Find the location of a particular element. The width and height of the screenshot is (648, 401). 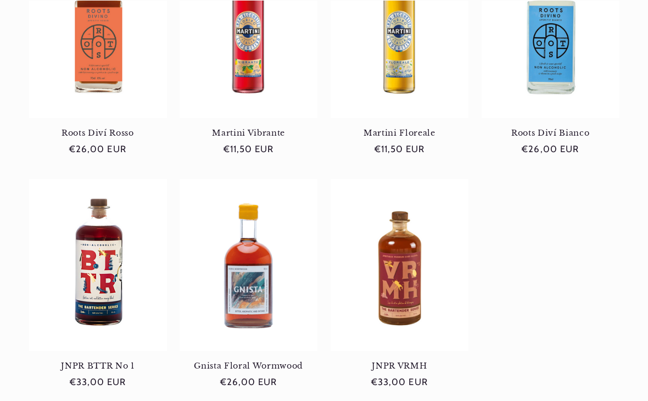

a: Gnista Floral Wormwood is located at coordinates (248, 366).